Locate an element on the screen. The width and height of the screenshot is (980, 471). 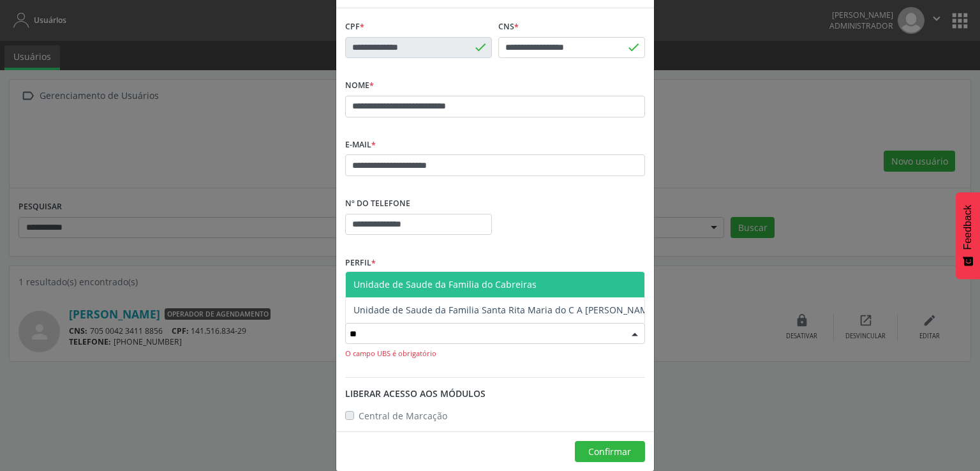
label: Perfil is located at coordinates (361, 263).